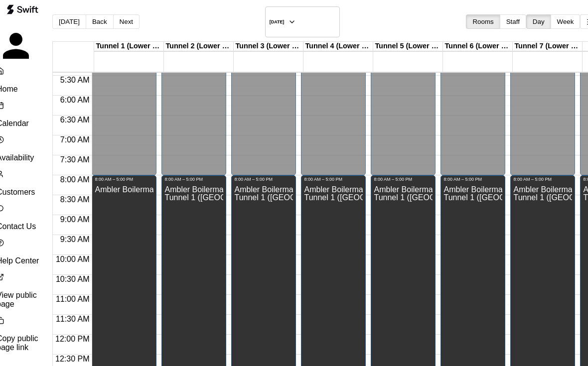 This screenshot has height=366, width=588. I want to click on span: 10:00 AM, so click(73, 259).